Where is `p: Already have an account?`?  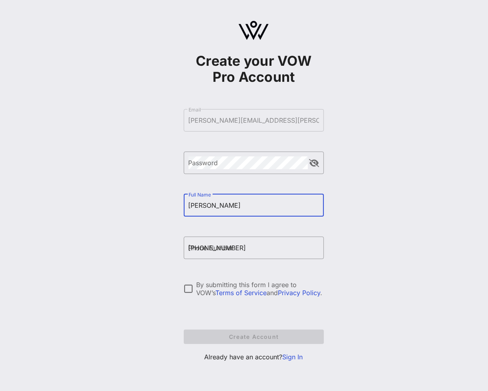 p: Already have an account? is located at coordinates (254, 357).